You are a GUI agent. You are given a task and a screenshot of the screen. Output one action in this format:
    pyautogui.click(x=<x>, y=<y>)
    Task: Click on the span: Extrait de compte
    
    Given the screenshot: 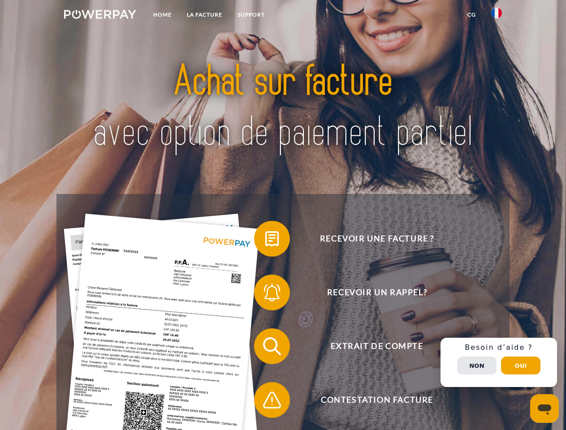 What is the action you would take?
    pyautogui.click(x=377, y=346)
    